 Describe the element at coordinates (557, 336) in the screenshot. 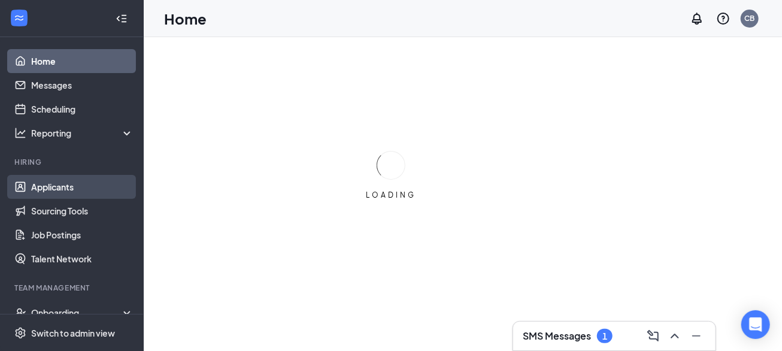

I see `h3: SMS Messages` at that location.